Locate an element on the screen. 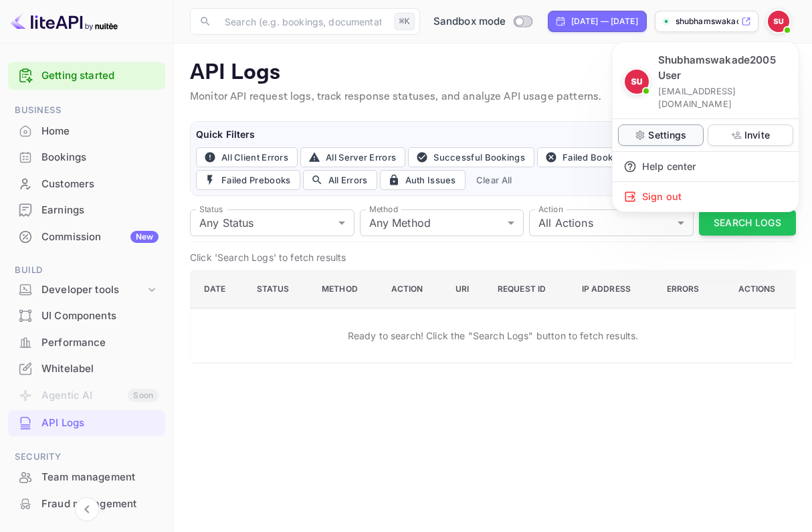 This screenshot has width=812, height=532. p: Invite is located at coordinates (757, 135).